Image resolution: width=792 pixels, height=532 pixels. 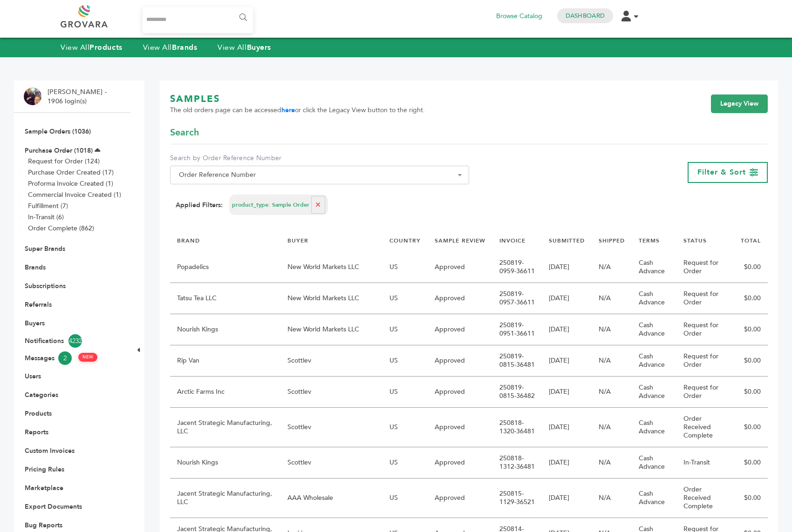 What do you see at coordinates (170, 48) in the screenshot?
I see `a: View AllBrands` at bounding box center [170, 48].